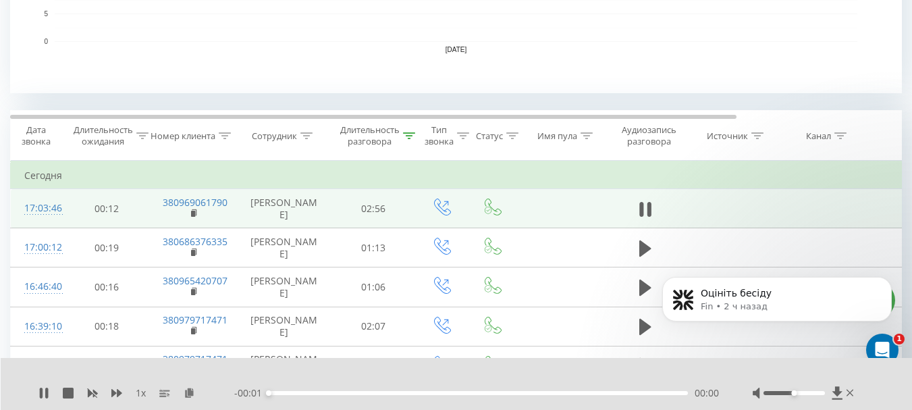 Image resolution: width=912 pixels, height=410 pixels. Describe the element at coordinates (899, 339) in the screenshot. I see `span: 1` at that location.